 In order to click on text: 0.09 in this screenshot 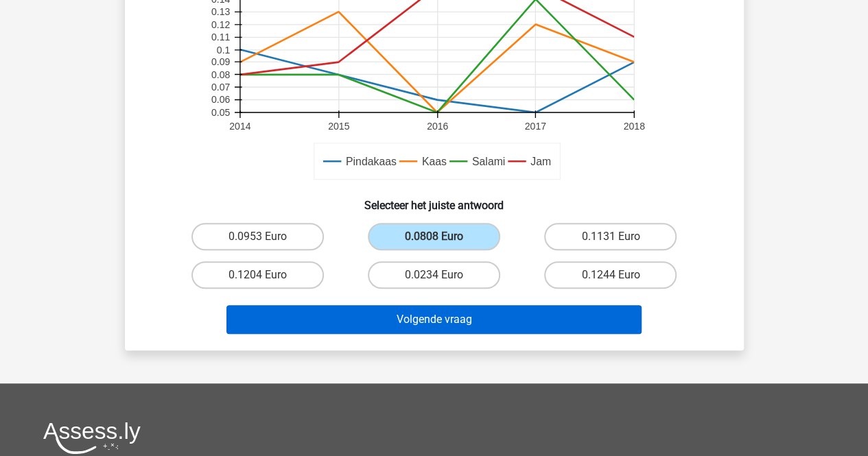, I will do `click(221, 62)`.